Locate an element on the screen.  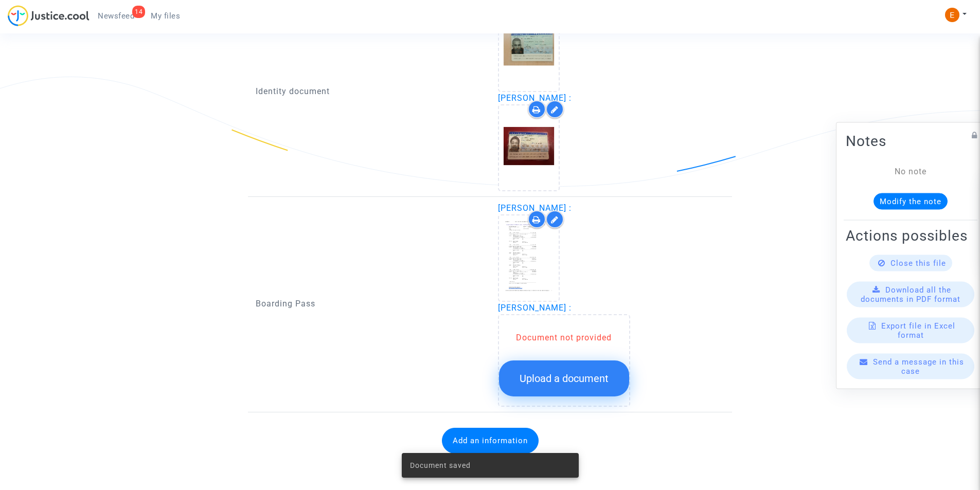
span: Newsfeed is located at coordinates (115, 16).